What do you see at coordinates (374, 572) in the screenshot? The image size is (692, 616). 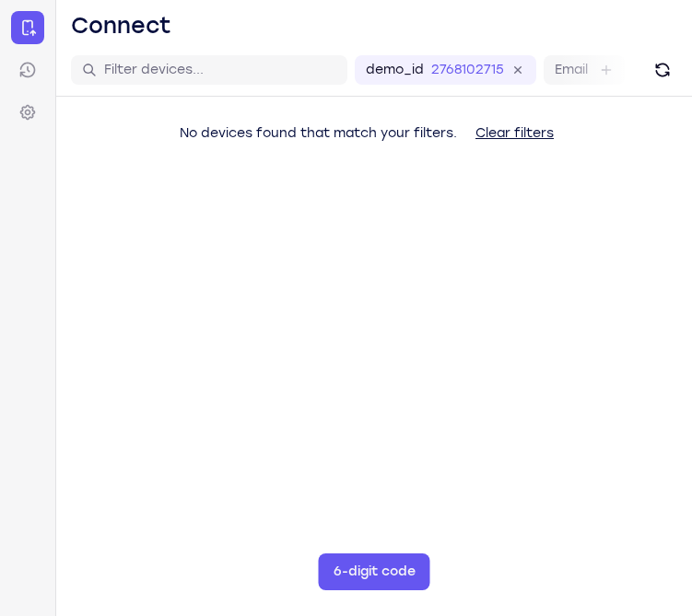 I see `button: 6-digit code` at bounding box center [374, 572].